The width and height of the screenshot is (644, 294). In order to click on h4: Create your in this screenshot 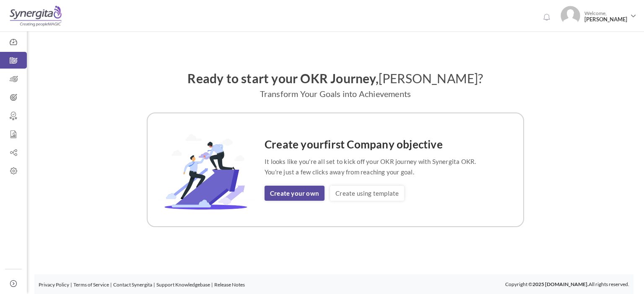, I will do `click(370, 144)`.